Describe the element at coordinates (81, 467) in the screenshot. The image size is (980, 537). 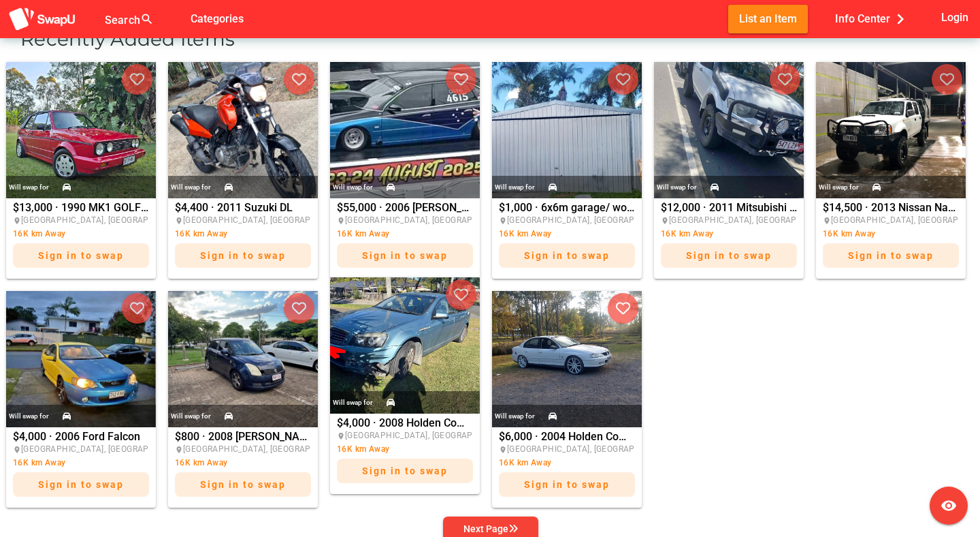
I see `div: $4,000 · 2006 Ford Falcon` at that location.